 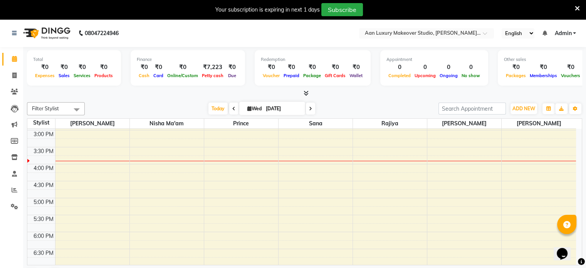 What do you see at coordinates (144, 76) in the screenshot?
I see `span: Cash` at bounding box center [144, 76].